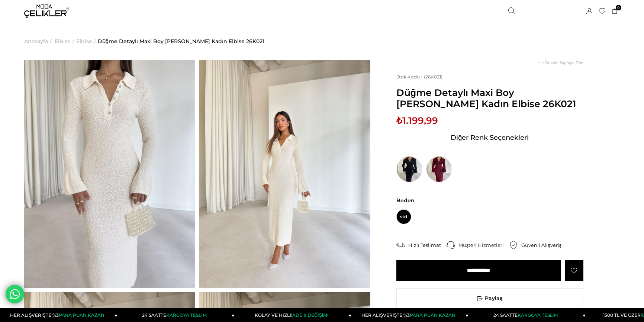  Describe the element at coordinates (310, 315) in the screenshot. I see `span: İADE & DEĞİŞİM!` at that location.